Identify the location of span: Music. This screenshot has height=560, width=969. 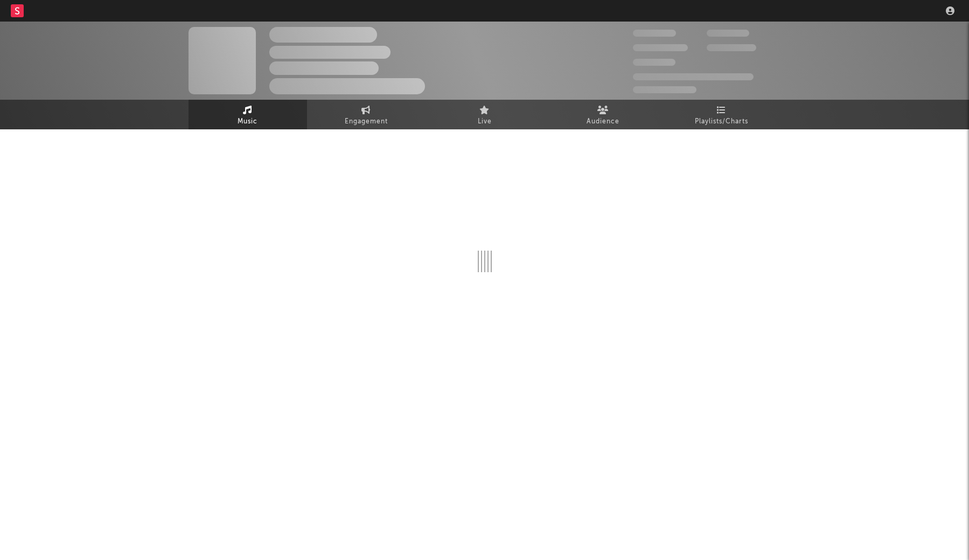
(247, 122).